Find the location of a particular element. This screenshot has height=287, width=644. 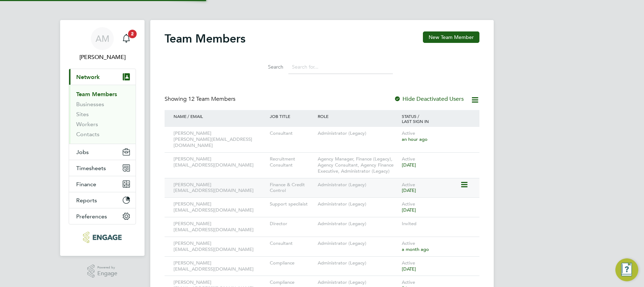

span: Timesheets is located at coordinates (90, 168).